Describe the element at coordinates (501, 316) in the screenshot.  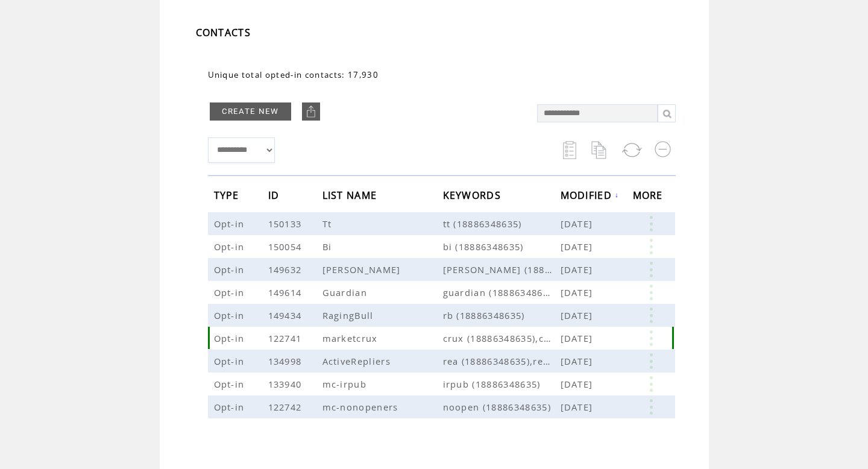
I see `span: rb (18886348635)` at that location.